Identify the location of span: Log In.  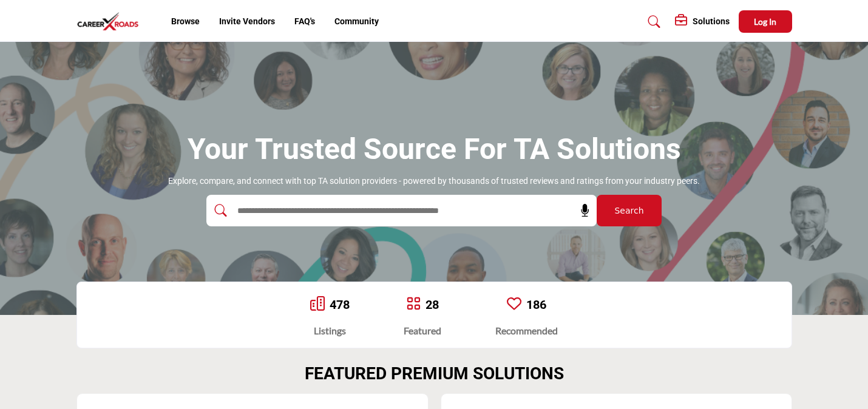
(765, 21).